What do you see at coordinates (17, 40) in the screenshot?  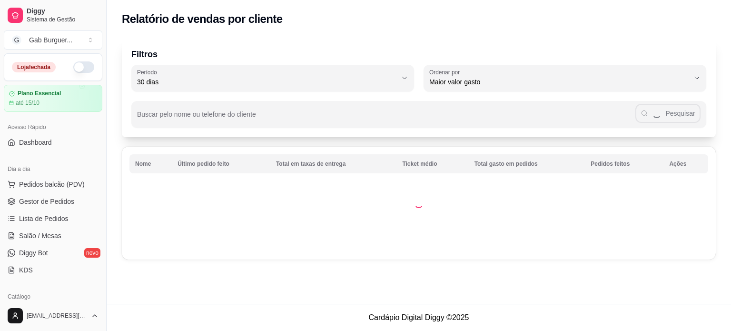 I see `span: G` at bounding box center [17, 40].